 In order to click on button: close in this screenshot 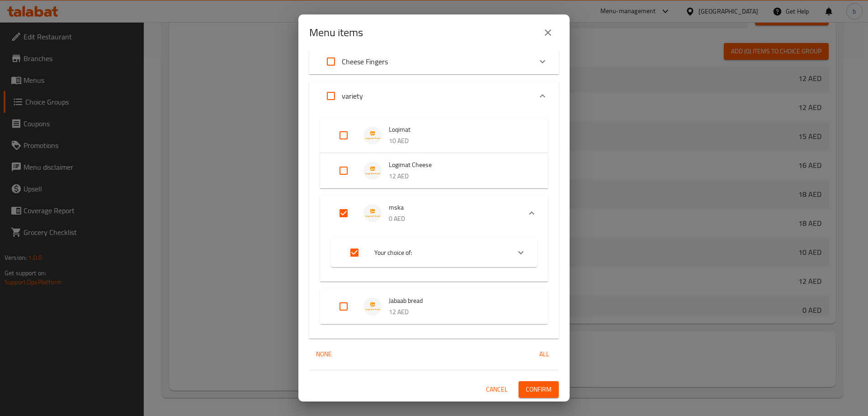, I will do `click(548, 33)`.